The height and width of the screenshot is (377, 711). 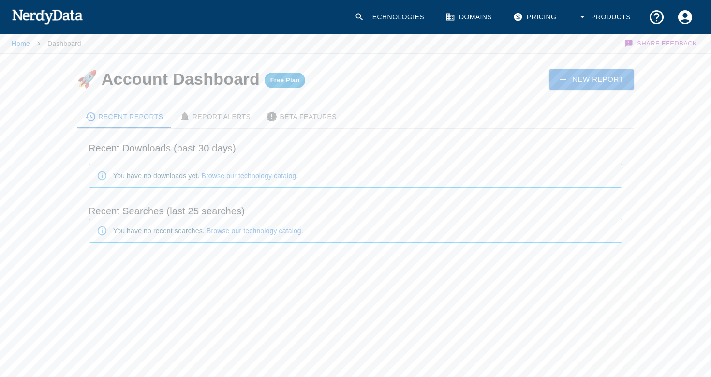 I want to click on button: Products, so click(x=605, y=17).